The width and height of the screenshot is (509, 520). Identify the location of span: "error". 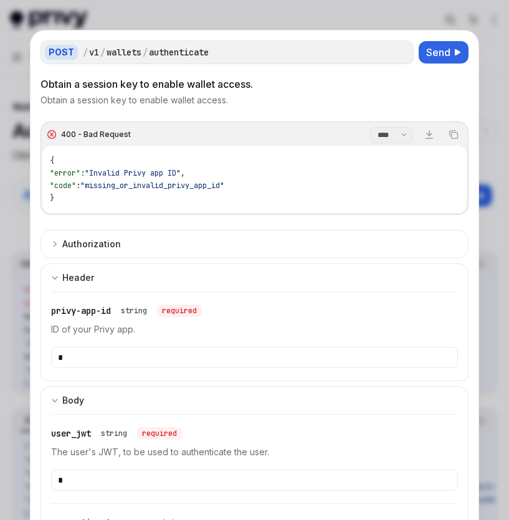
(65, 173).